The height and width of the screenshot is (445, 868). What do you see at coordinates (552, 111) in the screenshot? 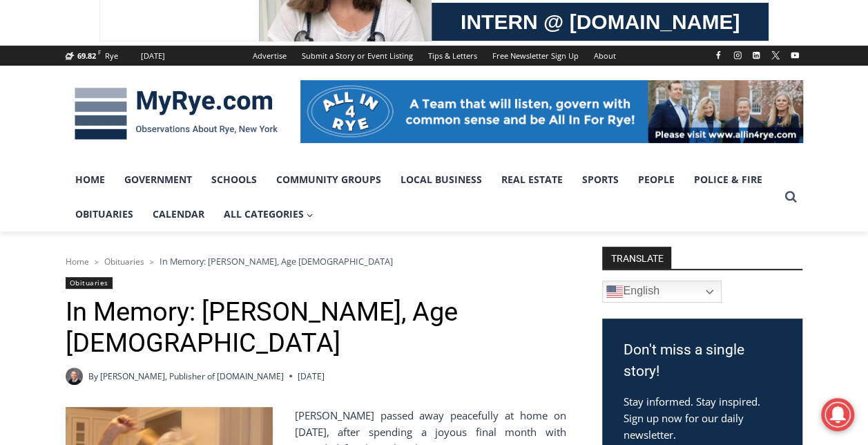
I see `img: All in for Rye` at bounding box center [552, 111].